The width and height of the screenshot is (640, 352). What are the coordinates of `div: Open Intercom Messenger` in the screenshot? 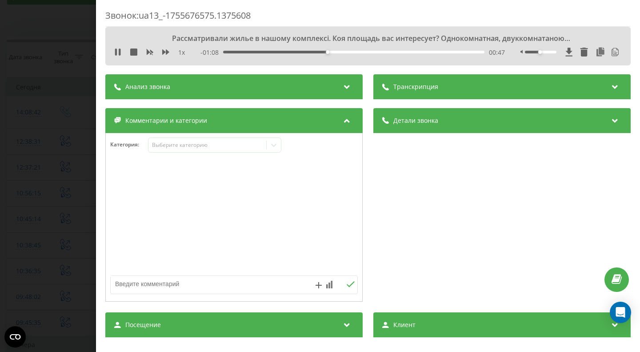 It's located at (621, 312).